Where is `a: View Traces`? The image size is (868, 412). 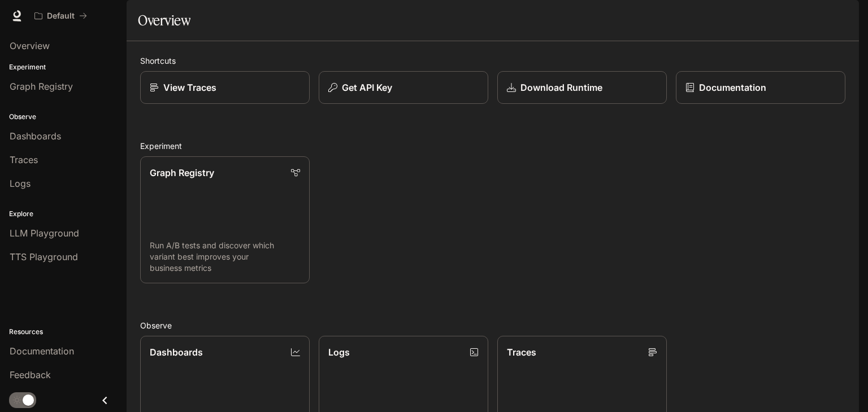 a: View Traces is located at coordinates (225, 87).